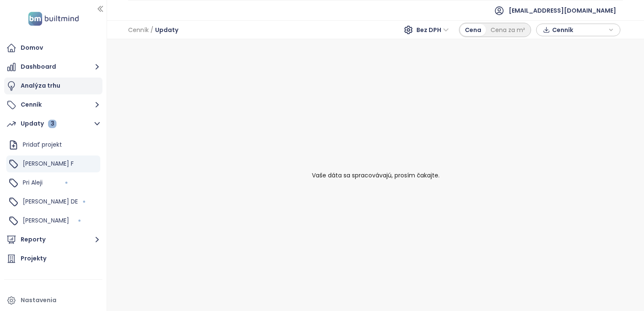 The width and height of the screenshot is (644, 311). Describe the element at coordinates (53, 124) in the screenshot. I see `button: Updaty 3` at that location.